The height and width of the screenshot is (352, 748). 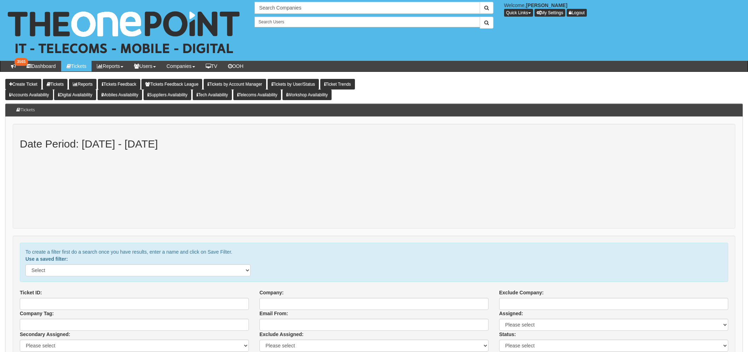 I want to click on button: Quick Links, so click(x=519, y=13).